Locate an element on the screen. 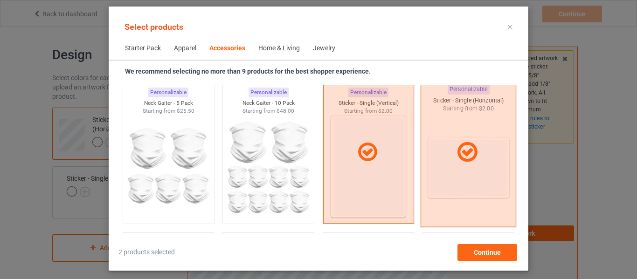 The image size is (637, 279). div: Jewelry is located at coordinates (324, 48).